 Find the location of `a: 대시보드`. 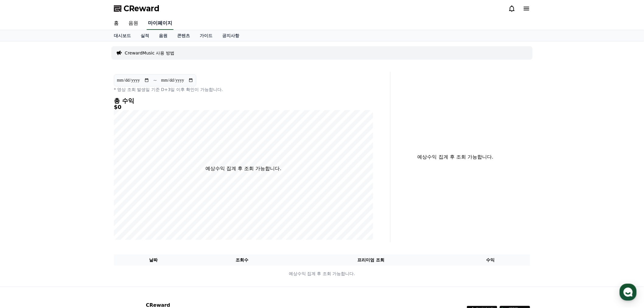

a: 대시보드 is located at coordinates (123, 36).